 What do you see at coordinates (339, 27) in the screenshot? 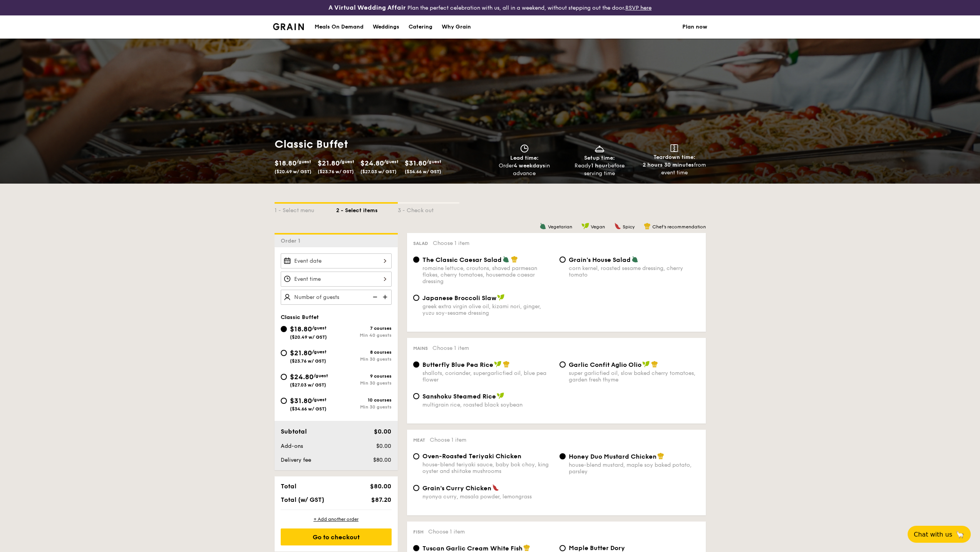
I see `a: Meals On Demand` at bounding box center [339, 27].